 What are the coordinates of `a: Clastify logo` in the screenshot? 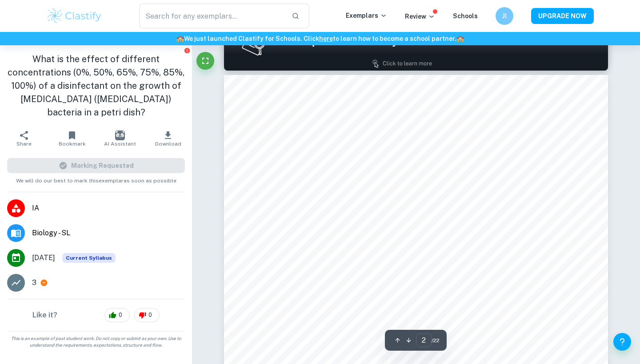 It's located at (74, 16).